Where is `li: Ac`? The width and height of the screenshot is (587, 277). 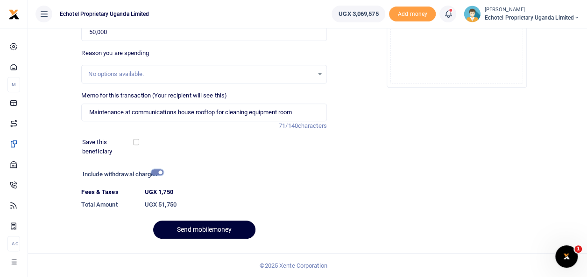
li: Ac is located at coordinates (14, 244).